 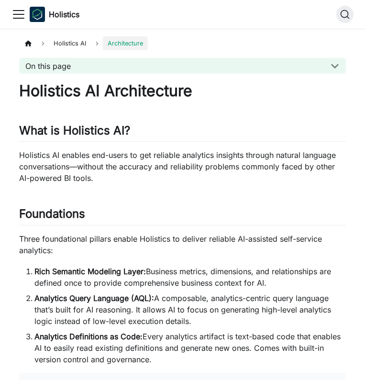 I want to click on button: On this page, so click(x=182, y=66).